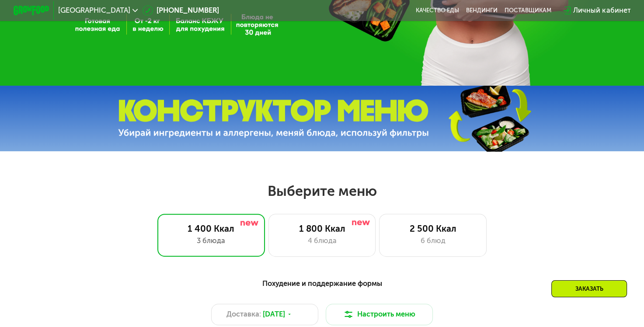  What do you see at coordinates (211, 241) in the screenshot?
I see `div: 3 блюда` at bounding box center [211, 241].